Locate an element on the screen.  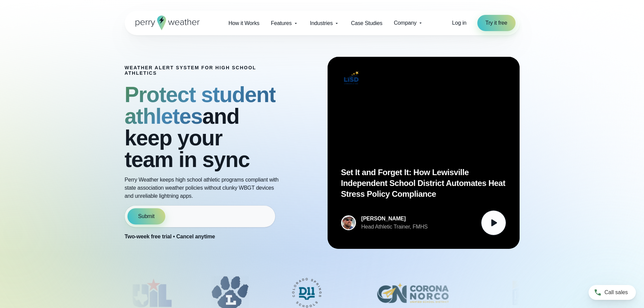
a: How it Works is located at coordinates (244, 23).